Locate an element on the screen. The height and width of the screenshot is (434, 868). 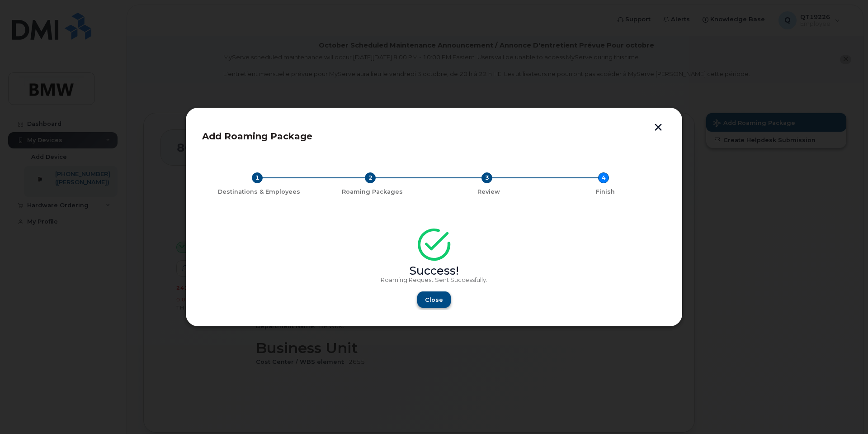
span: Close is located at coordinates (434, 300).